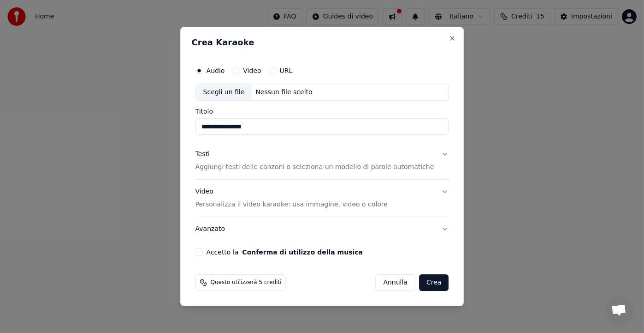  I want to click on p: Aggiungi testi delle canzoni o seleziona un modello di parole automatiche, so click(315, 168).